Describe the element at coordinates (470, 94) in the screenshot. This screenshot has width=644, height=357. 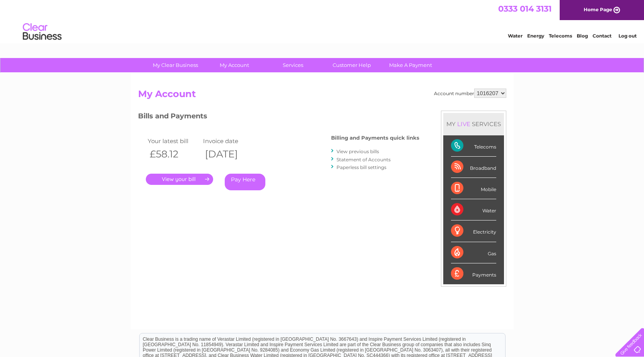
I see `div: Account number` at that location.